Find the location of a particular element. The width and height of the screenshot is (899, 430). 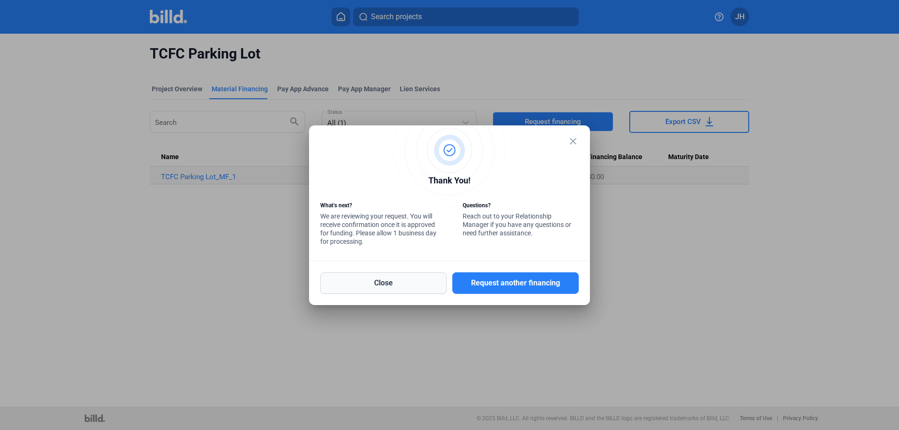

div: Reach out to your Relationship Manager if you have any questions or need further assistance. is located at coordinates (521, 221).